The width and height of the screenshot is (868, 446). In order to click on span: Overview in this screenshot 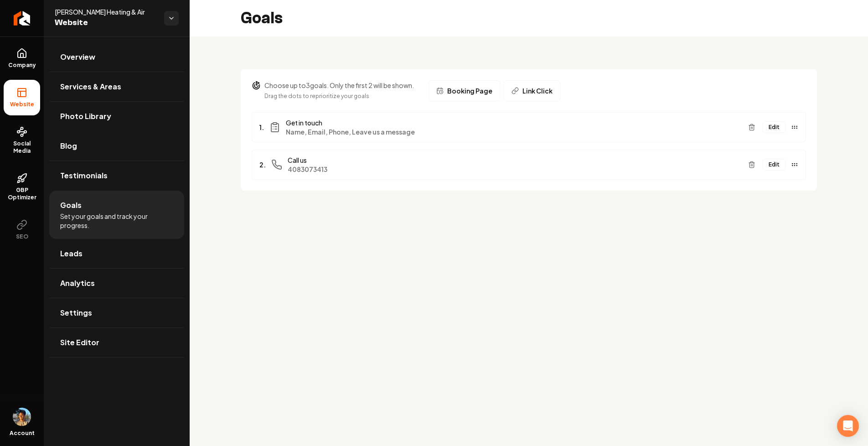, I will do `click(77, 57)`.